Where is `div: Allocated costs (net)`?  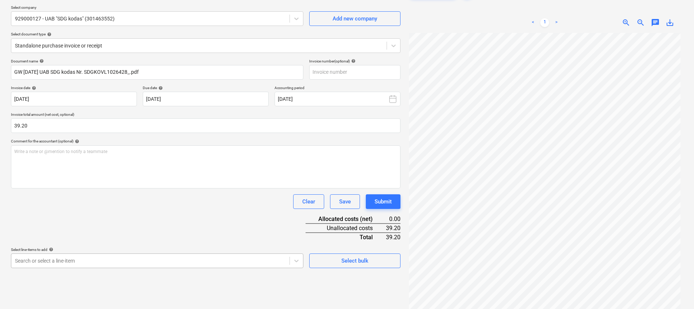
div: Allocated costs (net) is located at coordinates (345, 219).